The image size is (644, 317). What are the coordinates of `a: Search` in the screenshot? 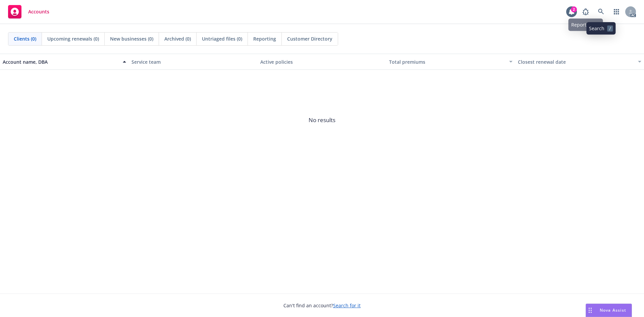 It's located at (601, 12).